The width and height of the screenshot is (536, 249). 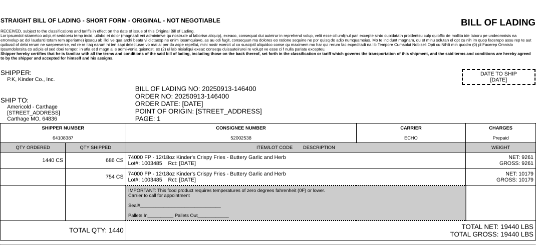 What do you see at coordinates (96, 161) in the screenshot?
I see `td: 686 CS` at bounding box center [96, 161].